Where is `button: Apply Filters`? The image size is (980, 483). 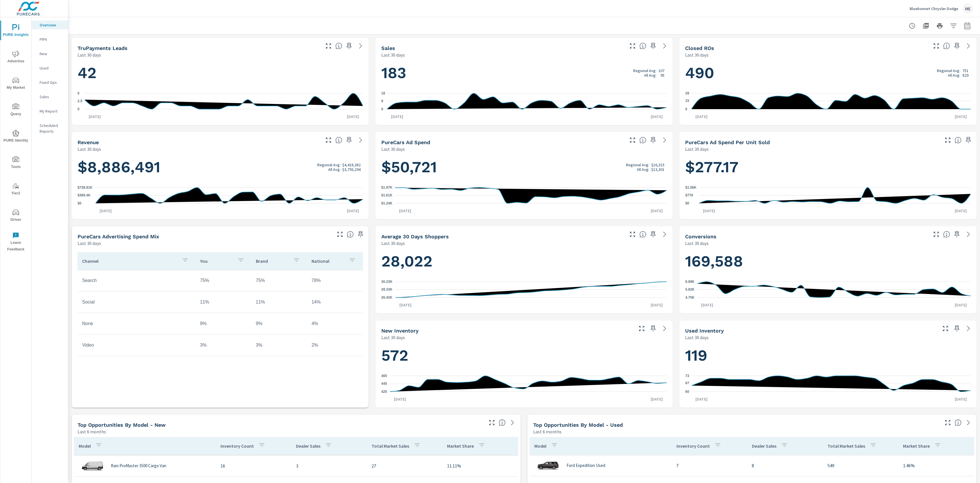 button: Apply Filters is located at coordinates (953, 26).